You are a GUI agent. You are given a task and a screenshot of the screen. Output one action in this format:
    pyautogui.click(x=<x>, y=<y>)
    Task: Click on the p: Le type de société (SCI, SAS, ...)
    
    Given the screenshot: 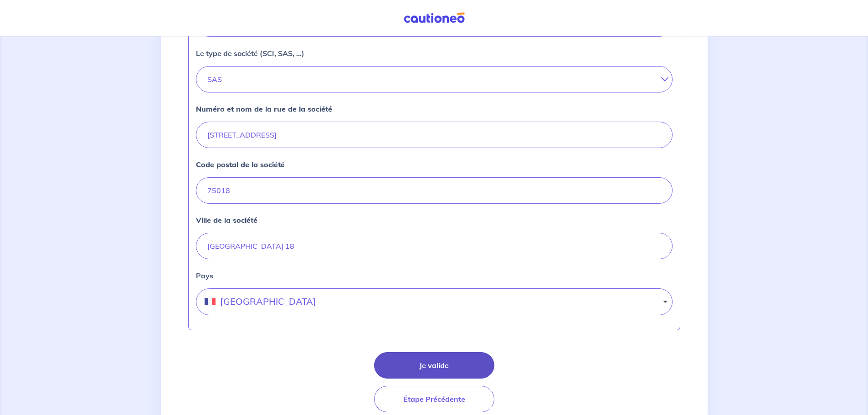 What is the action you would take?
    pyautogui.click(x=250, y=53)
    